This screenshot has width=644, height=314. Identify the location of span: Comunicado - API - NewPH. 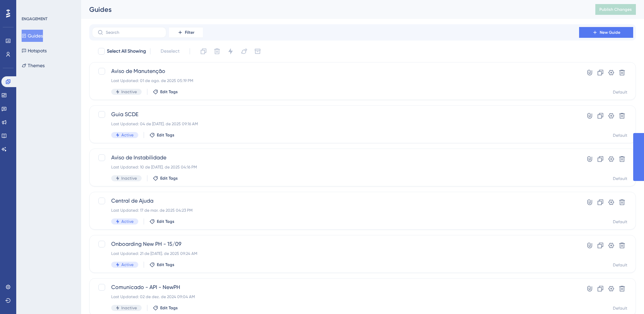
(336, 288).